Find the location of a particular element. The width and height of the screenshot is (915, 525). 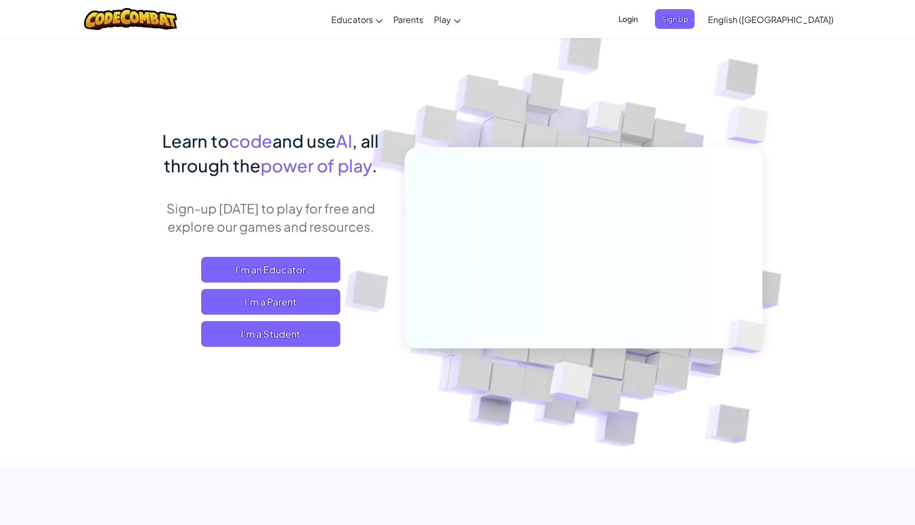

span: Educators is located at coordinates (352, 19).